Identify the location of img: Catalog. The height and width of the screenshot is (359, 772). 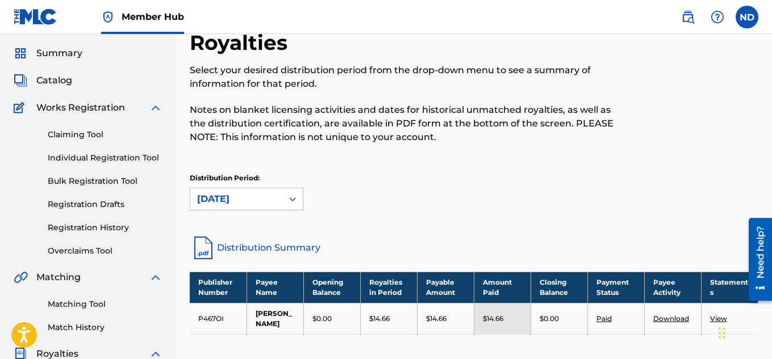
(20, 81).